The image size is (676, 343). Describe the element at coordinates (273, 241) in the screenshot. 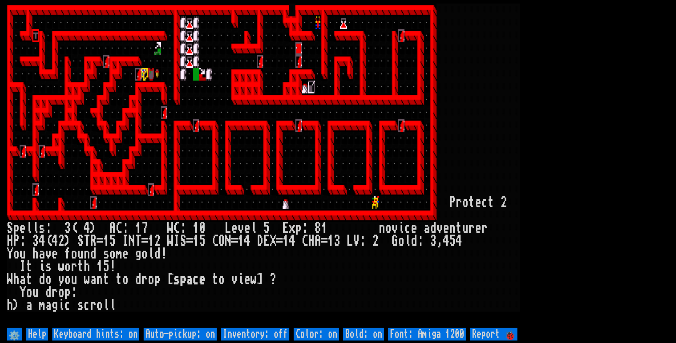

I see `div: X` at that location.